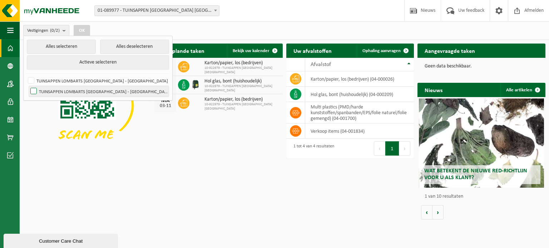 The width and height of the screenshot is (549, 248). Describe the element at coordinates (385, 51) in the screenshot. I see `a: Ophaling aanvragen` at that location.